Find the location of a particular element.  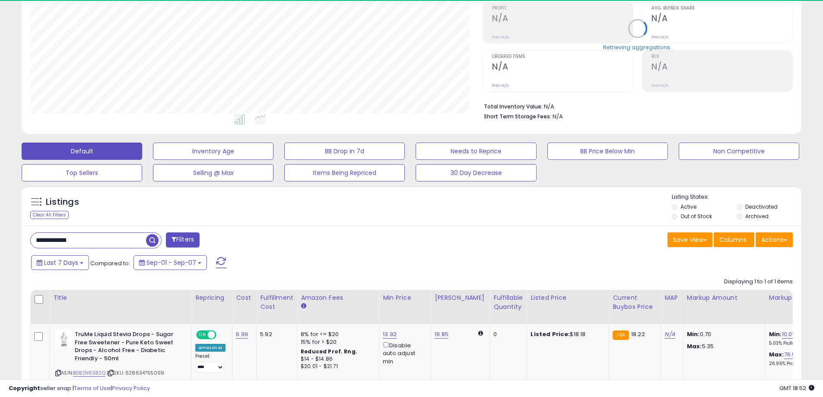

b: Max: is located at coordinates (776, 354).